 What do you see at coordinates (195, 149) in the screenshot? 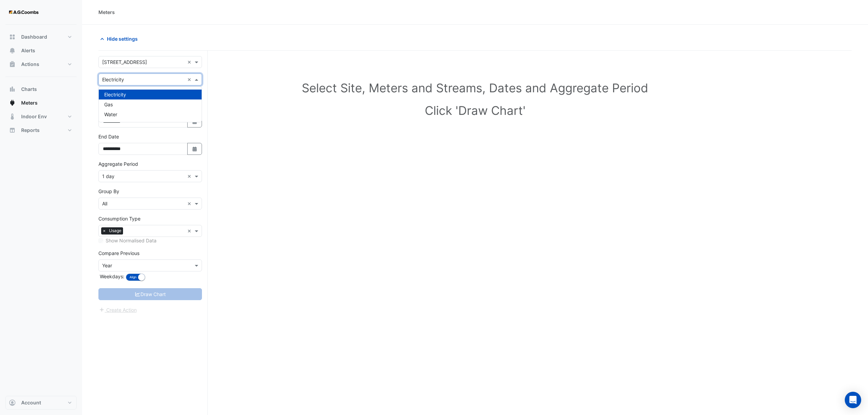
I see `fa-icon: Select Date` at bounding box center [195, 149].